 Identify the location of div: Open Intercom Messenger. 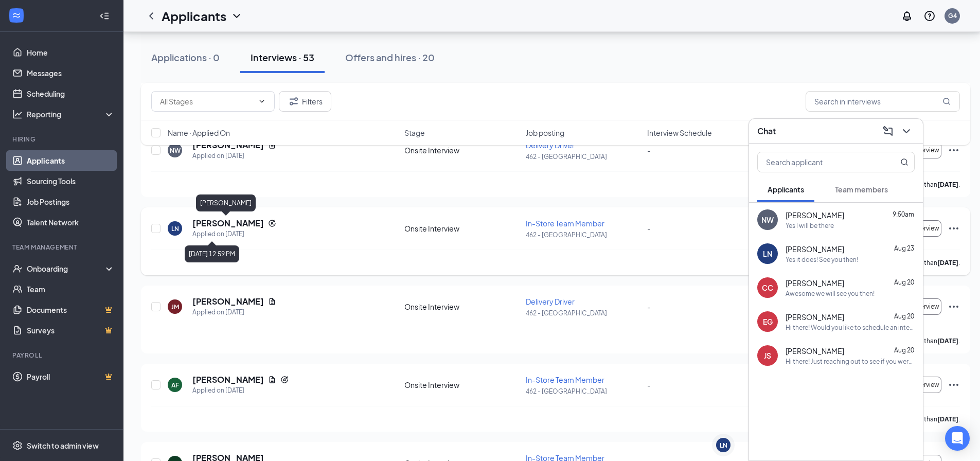
(958, 438).